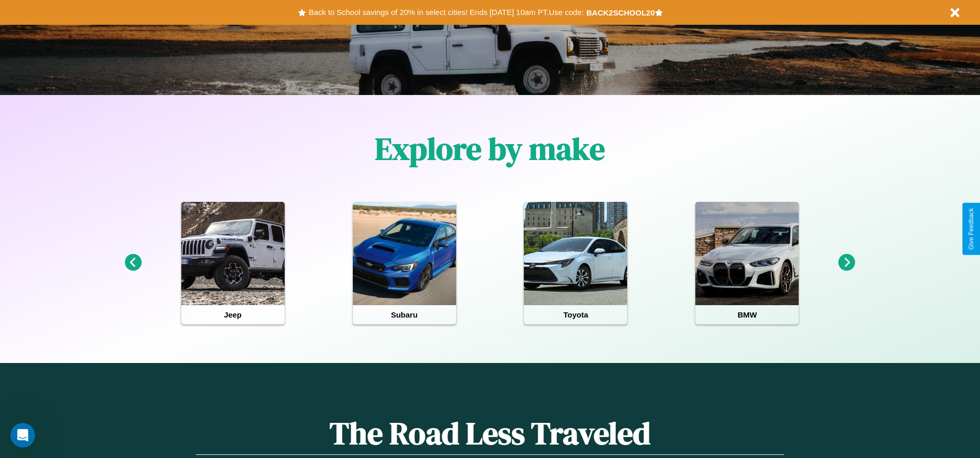 The width and height of the screenshot is (980, 458). What do you see at coordinates (575, 315) in the screenshot?
I see `h4: Toyota` at bounding box center [575, 315].